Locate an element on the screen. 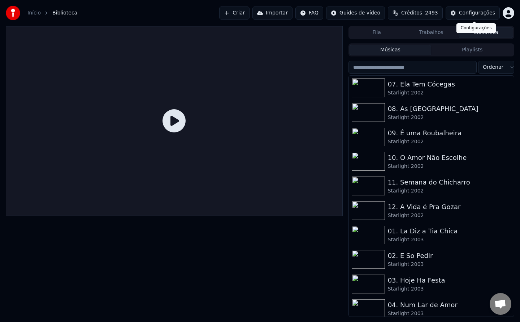 This screenshot has width=520, height=322. button: Trabalhos is located at coordinates (431, 33).